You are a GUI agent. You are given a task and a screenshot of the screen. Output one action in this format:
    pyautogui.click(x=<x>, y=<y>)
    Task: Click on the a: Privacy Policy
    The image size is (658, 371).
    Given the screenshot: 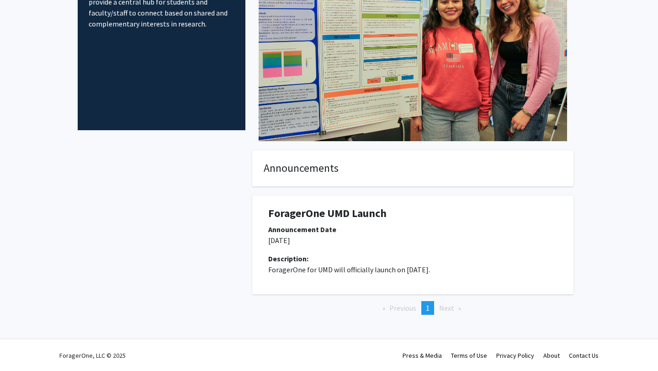 What is the action you would take?
    pyautogui.click(x=515, y=356)
    